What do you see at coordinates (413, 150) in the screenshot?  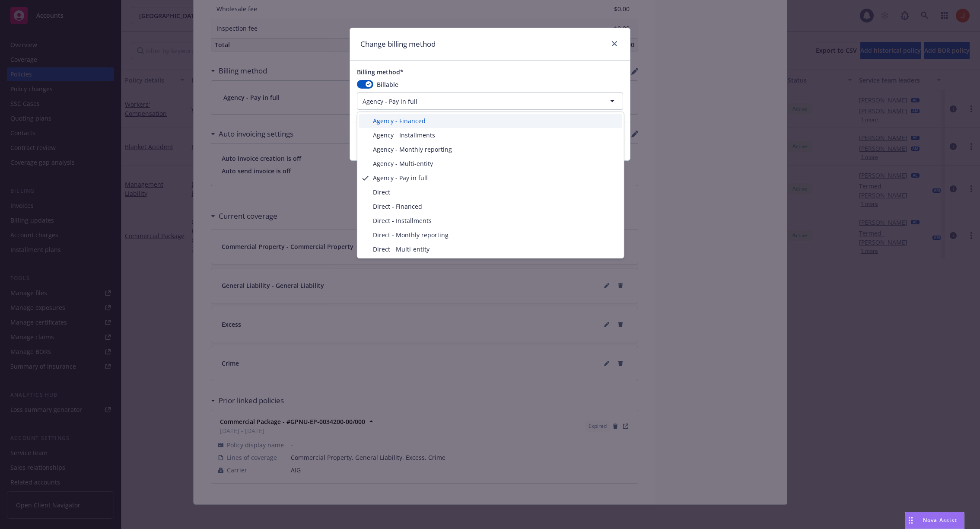 I see `span: Agency - Monthly reporting` at bounding box center [413, 150].